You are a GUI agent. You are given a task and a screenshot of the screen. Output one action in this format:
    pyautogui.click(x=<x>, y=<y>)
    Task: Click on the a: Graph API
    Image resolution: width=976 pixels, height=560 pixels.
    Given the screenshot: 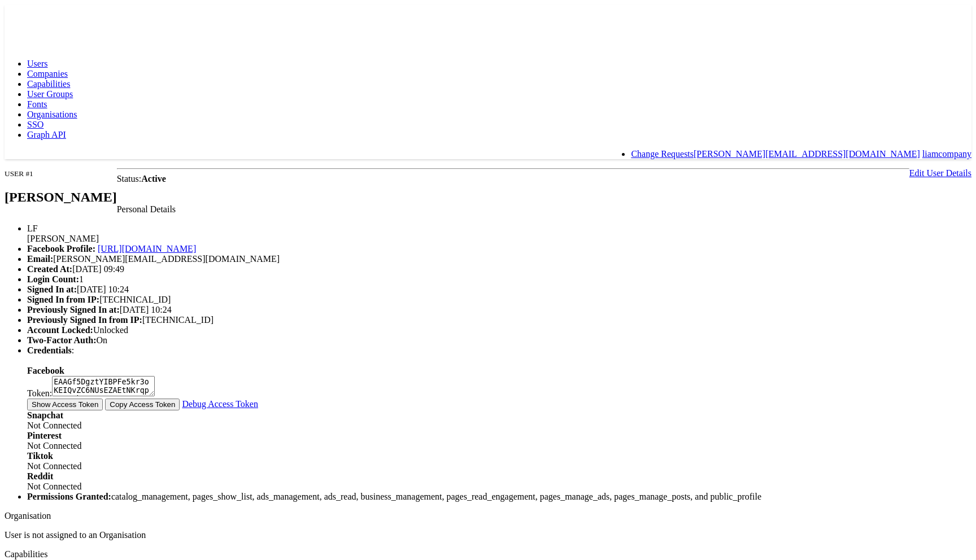 What is the action you would take?
    pyautogui.click(x=46, y=134)
    